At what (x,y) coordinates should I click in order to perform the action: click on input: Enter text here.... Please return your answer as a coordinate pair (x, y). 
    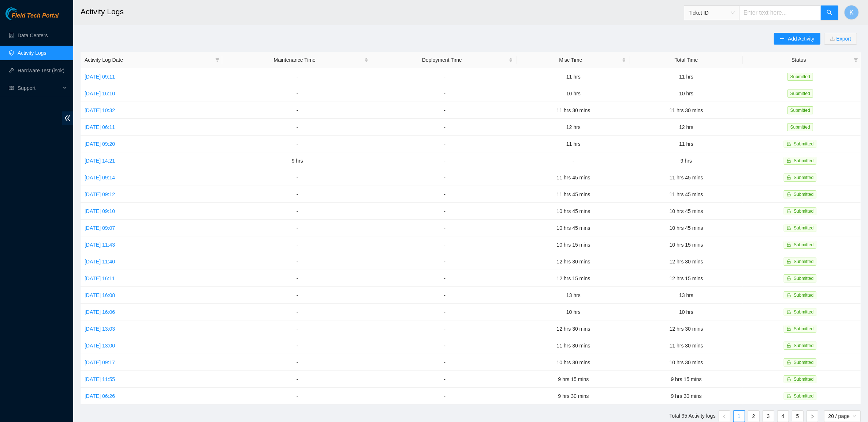
    Looking at the image, I should click on (780, 13).